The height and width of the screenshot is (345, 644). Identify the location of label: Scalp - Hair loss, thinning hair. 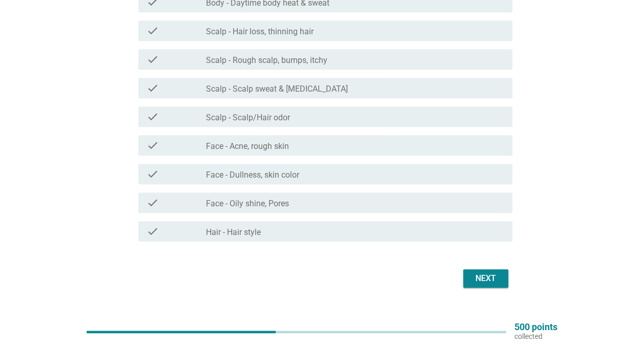
(260, 32).